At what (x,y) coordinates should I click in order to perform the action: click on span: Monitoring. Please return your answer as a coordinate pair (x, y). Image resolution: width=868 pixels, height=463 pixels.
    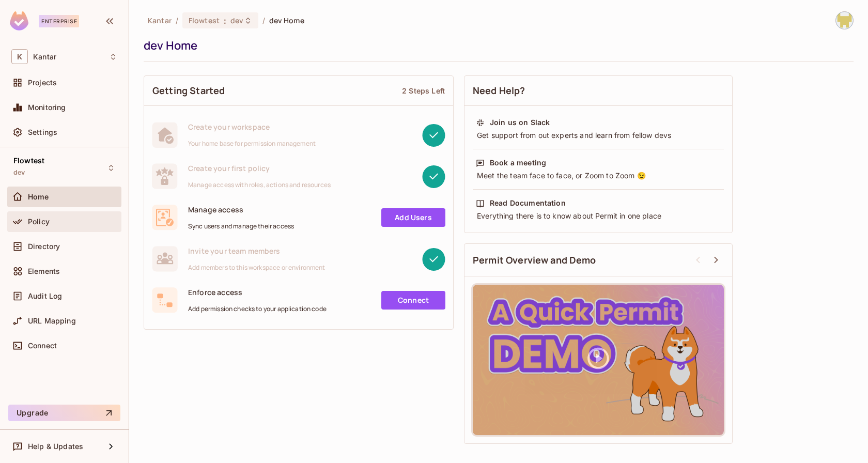
    Looking at the image, I should click on (47, 107).